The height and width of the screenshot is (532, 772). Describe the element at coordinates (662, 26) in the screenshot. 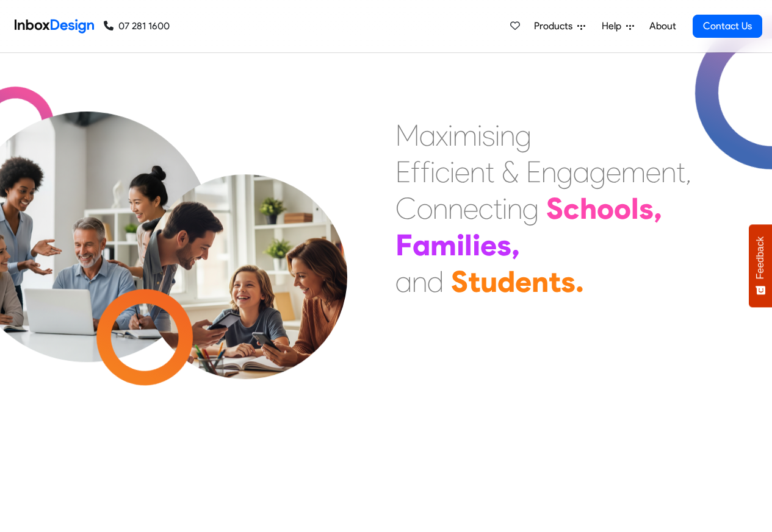

I see `a: About` at that location.